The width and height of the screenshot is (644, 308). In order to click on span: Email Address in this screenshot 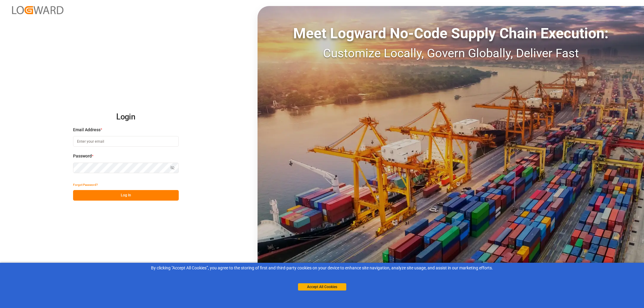, I will do `click(87, 130)`.